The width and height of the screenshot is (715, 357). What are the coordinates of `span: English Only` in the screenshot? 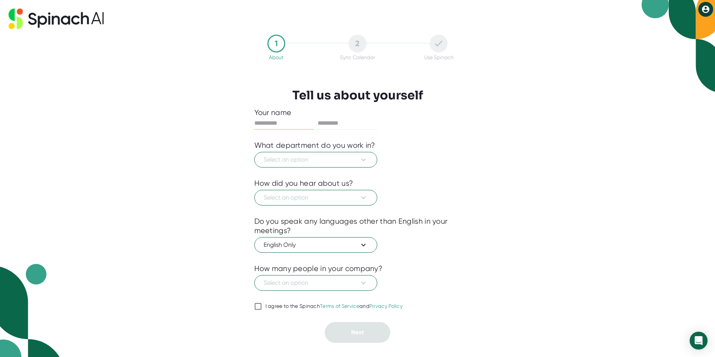 It's located at (316, 245).